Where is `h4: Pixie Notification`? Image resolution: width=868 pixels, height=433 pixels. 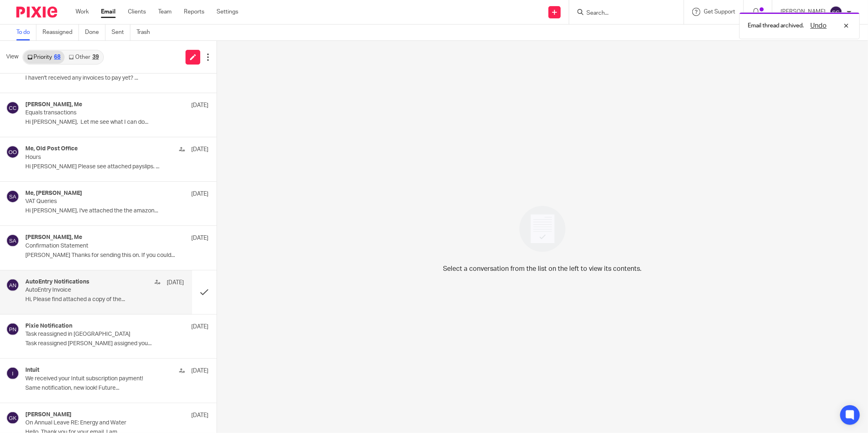 h4: Pixie Notification is located at coordinates (48, 326).